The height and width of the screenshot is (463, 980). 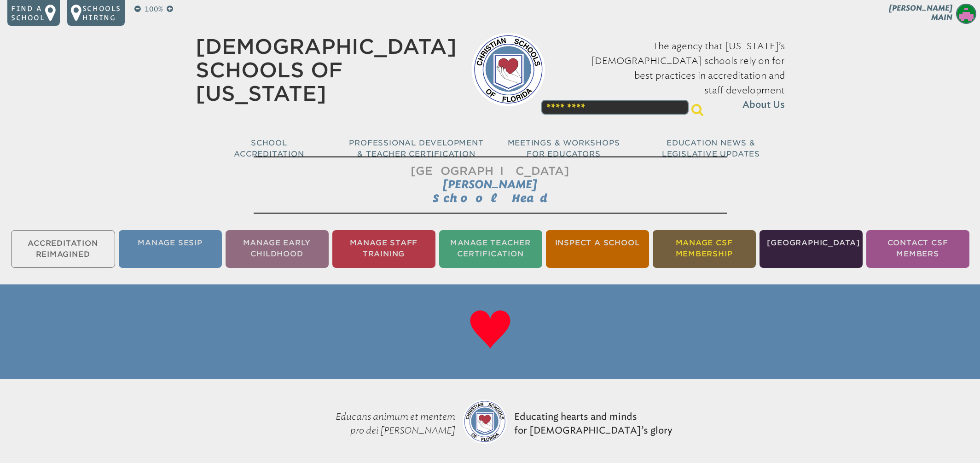 What do you see at coordinates (764, 105) in the screenshot?
I see `span: About Us` at bounding box center [764, 105].